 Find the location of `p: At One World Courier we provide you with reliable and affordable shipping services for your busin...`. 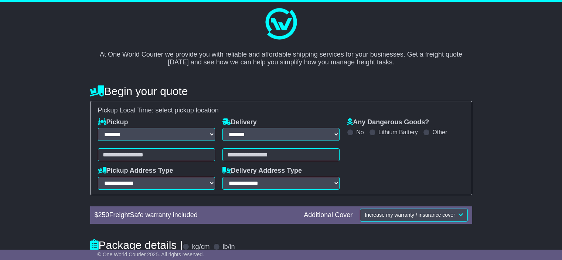

p: At One World Courier we provide you with reliable and affordable shipping services for your busin... is located at coordinates (281, 54).